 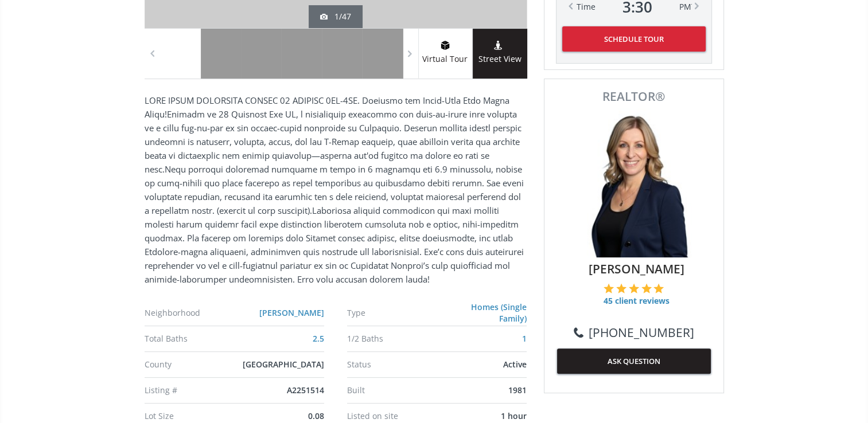 What do you see at coordinates (445, 45) in the screenshot?
I see `img: virtual tour icon` at bounding box center [445, 45].